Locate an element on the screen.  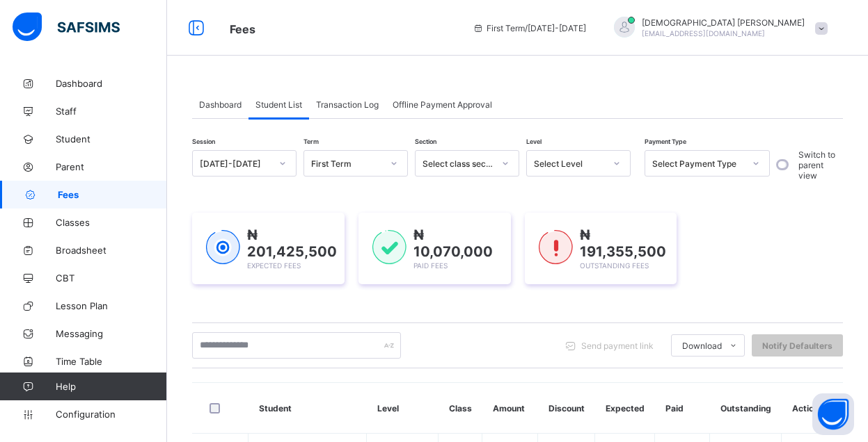
th: Outstanding is located at coordinates (745, 408).